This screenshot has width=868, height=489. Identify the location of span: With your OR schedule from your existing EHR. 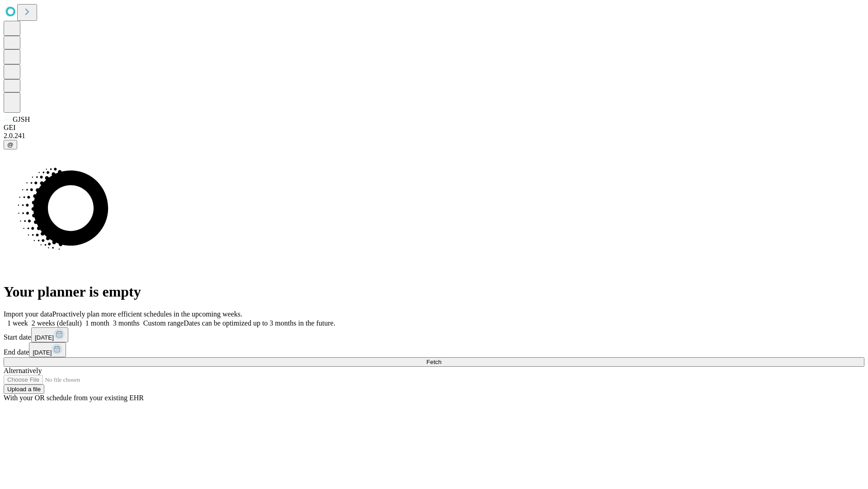
(74, 398).